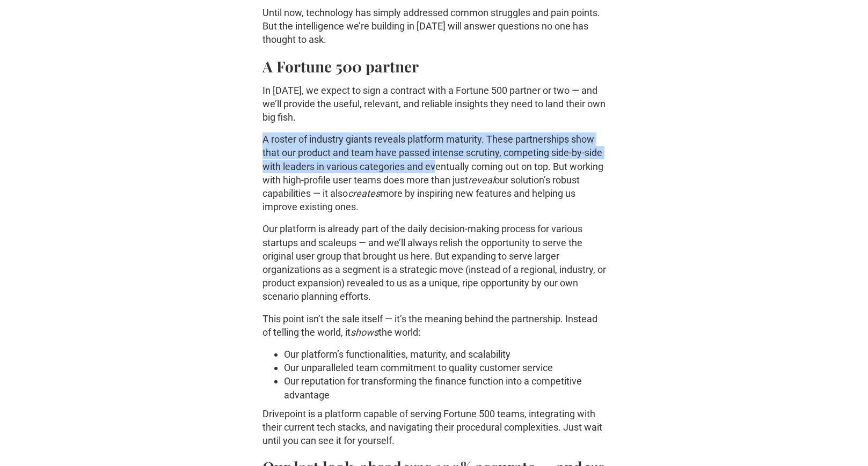 This screenshot has height=466, width=868. What do you see at coordinates (445, 354) in the screenshot?
I see `li: Our platform’s functionalities, maturity, and scalability` at bounding box center [445, 354].